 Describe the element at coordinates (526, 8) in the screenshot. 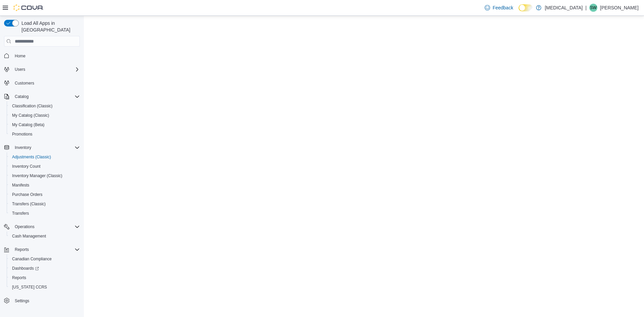

I see `input: Dark Mode` at that location.